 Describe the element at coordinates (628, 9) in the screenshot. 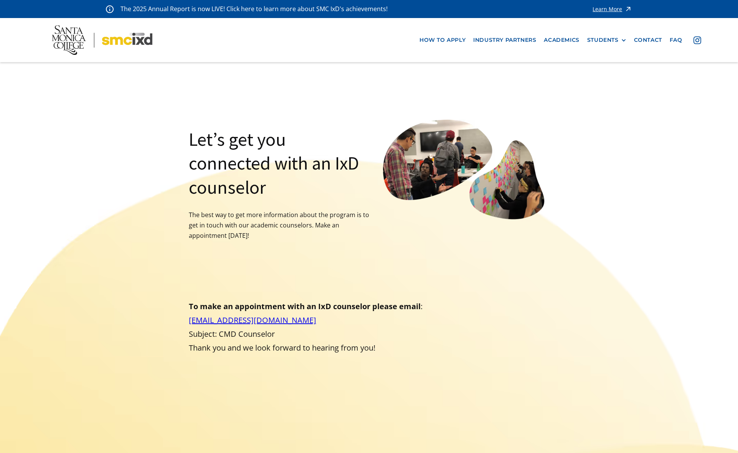

I see `img: icon - arrow - alert` at that location.